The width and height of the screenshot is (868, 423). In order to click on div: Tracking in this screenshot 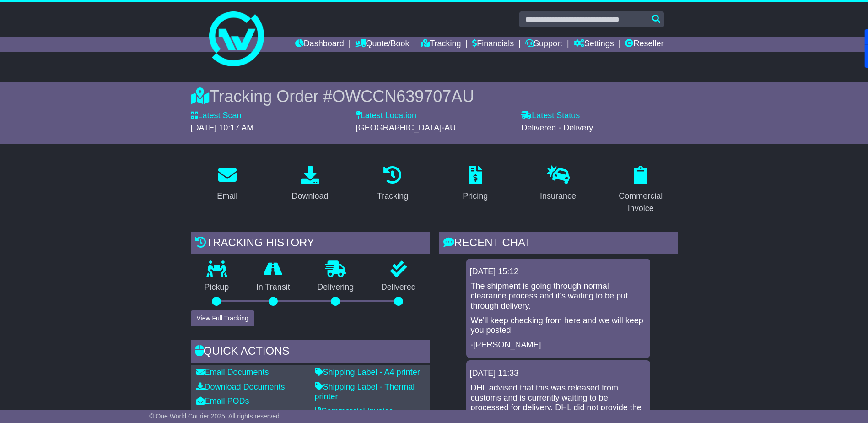, I will do `click(392, 196)`.